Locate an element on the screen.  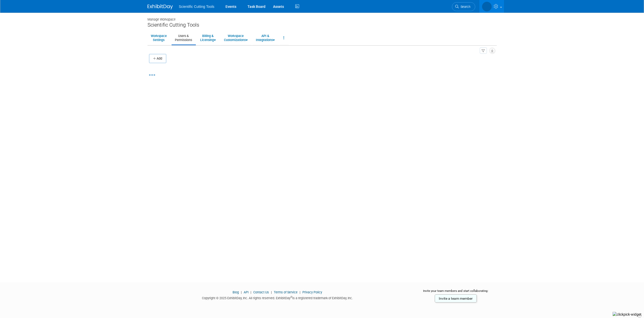
a: WorkspaceSettings is located at coordinates (159, 37).